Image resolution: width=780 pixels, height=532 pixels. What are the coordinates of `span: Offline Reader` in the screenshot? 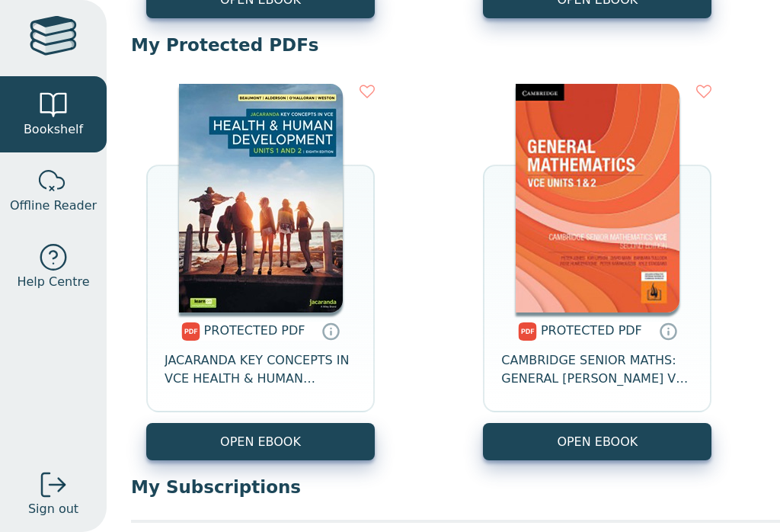 It's located at (53, 206).